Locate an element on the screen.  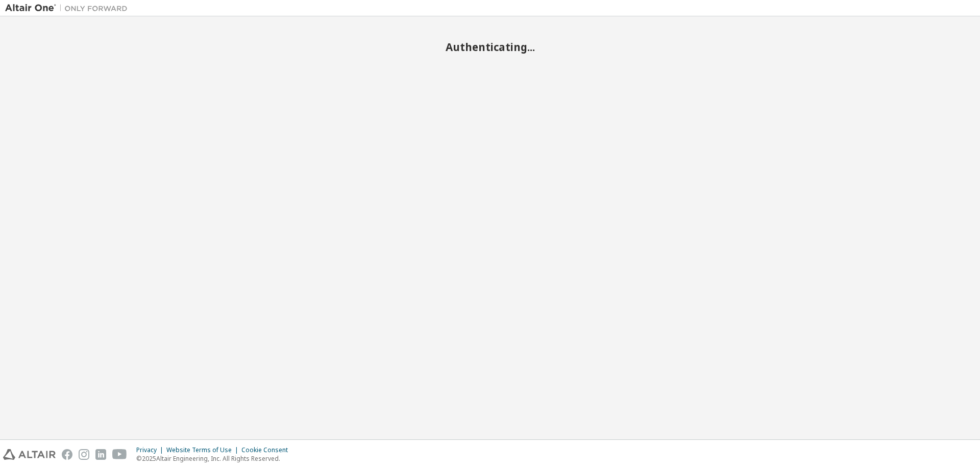
div: Cookie Consent is located at coordinates (267, 450).